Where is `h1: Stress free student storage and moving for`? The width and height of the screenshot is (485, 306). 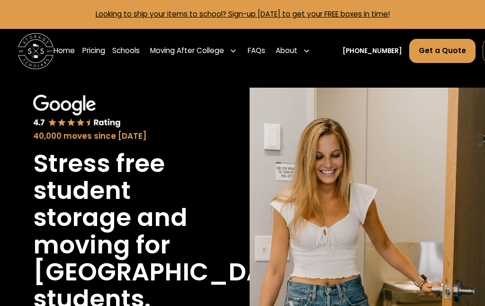
h1: Stress free student storage and moving for is located at coordinates (118, 204).